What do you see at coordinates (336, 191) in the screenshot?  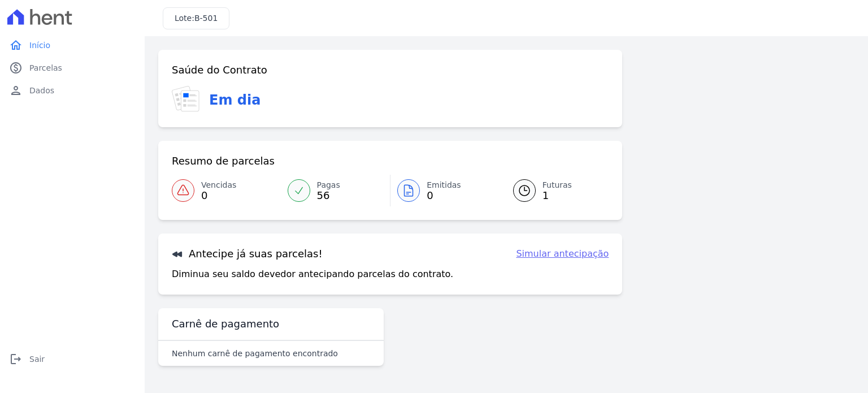 I see `a: Pagas 56` at bounding box center [336, 191].